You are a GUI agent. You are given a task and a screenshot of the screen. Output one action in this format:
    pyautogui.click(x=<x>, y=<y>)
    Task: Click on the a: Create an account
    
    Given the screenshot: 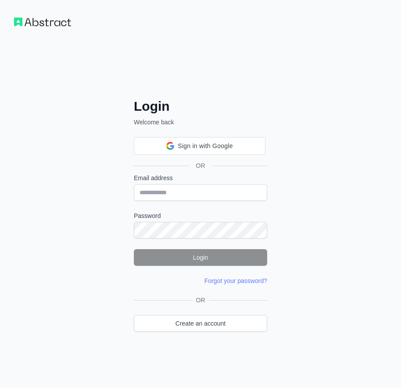 What is the action you would take?
    pyautogui.click(x=201, y=323)
    